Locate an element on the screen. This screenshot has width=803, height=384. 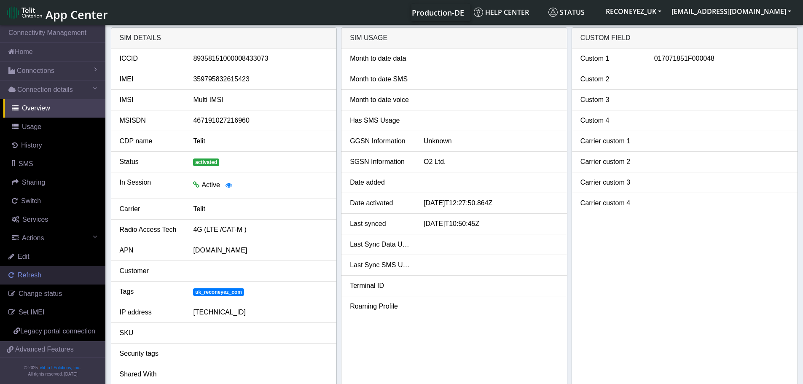
span: Overview is located at coordinates (36, 108).